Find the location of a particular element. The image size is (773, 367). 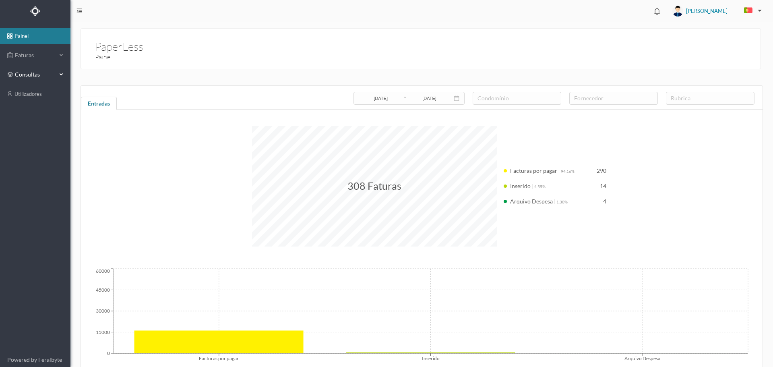

span: Arquivo Despesa is located at coordinates (531, 201).